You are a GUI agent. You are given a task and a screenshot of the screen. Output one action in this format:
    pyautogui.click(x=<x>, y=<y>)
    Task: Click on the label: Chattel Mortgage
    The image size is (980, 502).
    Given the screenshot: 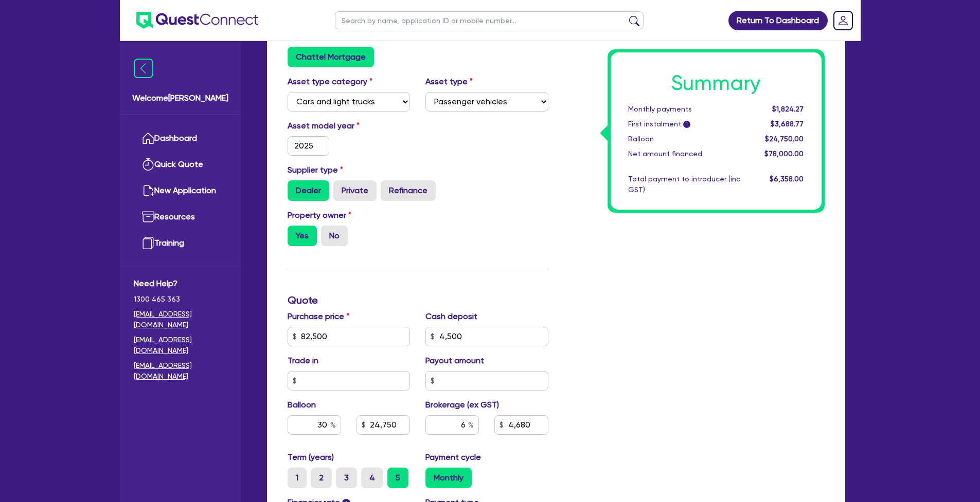 What is the action you would take?
    pyautogui.click(x=331, y=57)
    